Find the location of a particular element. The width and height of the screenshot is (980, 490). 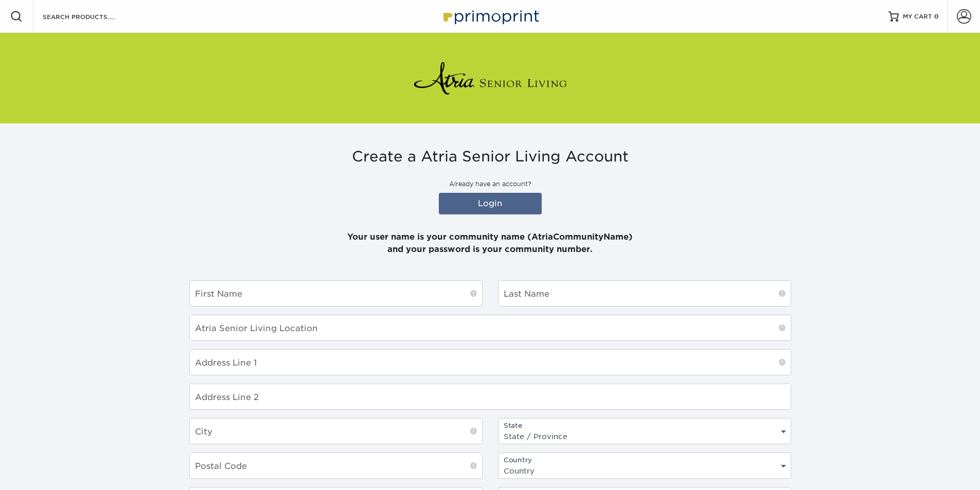

a: Login is located at coordinates (490, 203).